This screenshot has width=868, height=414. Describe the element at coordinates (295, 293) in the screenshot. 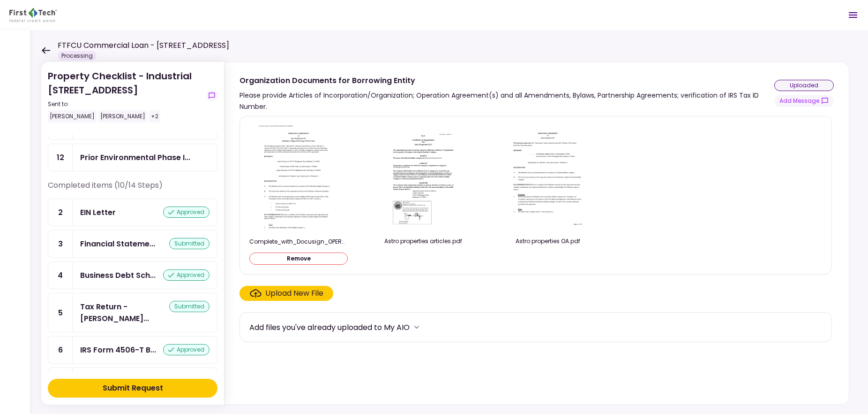

I see `div: Upload New File` at that location.